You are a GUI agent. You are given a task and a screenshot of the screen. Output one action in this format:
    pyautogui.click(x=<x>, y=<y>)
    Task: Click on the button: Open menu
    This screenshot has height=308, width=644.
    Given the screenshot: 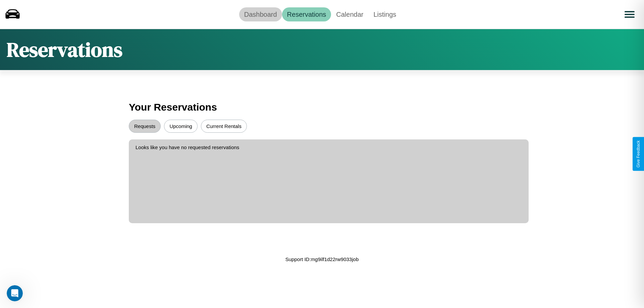 What is the action you would take?
    pyautogui.click(x=629, y=15)
    